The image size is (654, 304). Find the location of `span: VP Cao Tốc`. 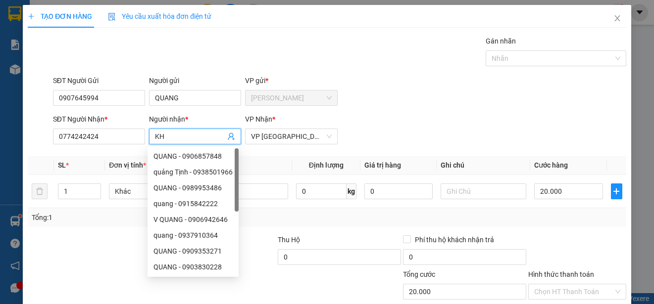

span: VP Cao Tốc is located at coordinates (291, 98).